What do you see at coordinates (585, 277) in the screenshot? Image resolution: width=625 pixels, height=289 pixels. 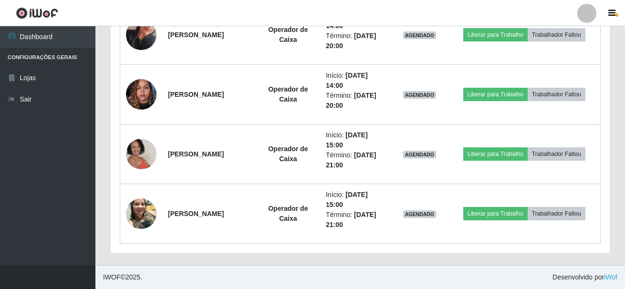 I see `span: Desenvolvido por` at bounding box center [585, 277].